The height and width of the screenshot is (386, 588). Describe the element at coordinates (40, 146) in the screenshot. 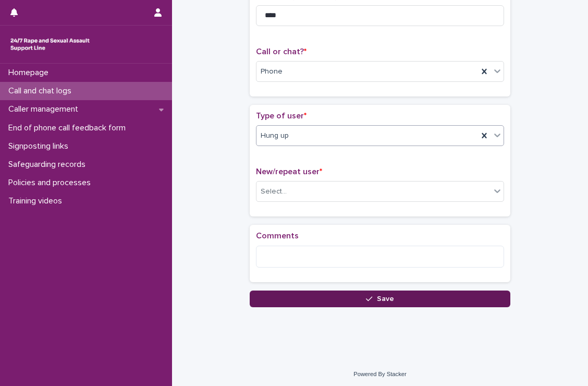

I see `p: Signposting links` at that location.